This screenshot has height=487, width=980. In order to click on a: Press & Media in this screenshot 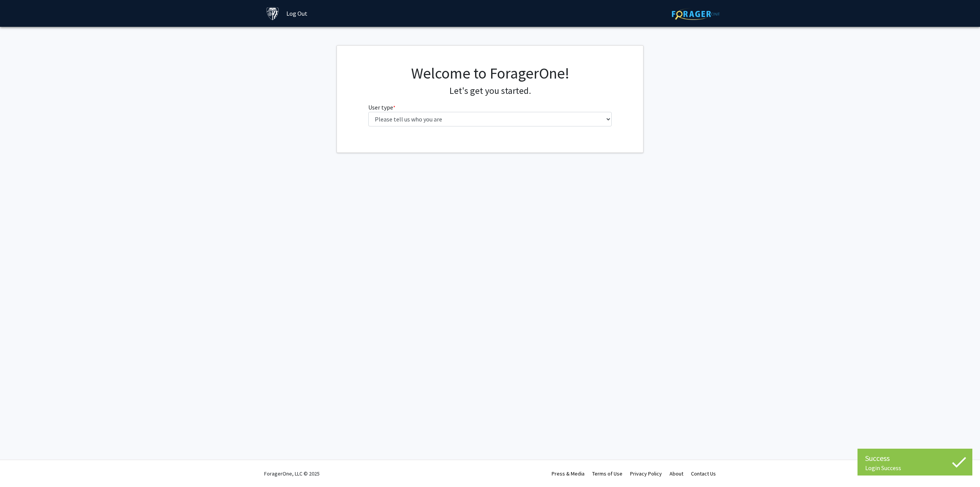, I will do `click(568, 473)`.